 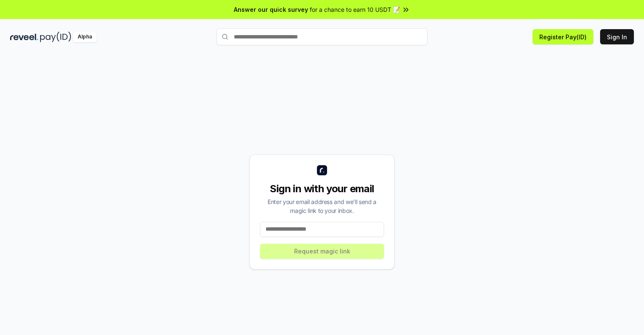 What do you see at coordinates (322, 170) in the screenshot?
I see `img: logo_small` at bounding box center [322, 170].